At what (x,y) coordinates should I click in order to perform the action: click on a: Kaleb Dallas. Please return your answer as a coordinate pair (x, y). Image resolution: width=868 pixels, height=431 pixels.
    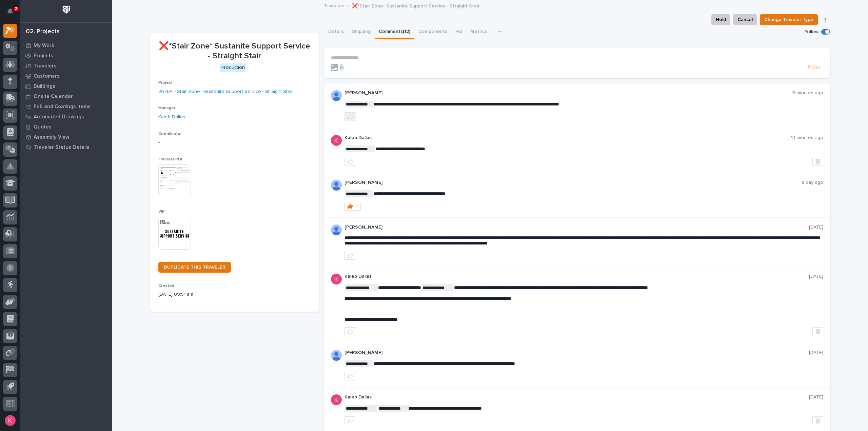
    Looking at the image, I should click on (171, 117).